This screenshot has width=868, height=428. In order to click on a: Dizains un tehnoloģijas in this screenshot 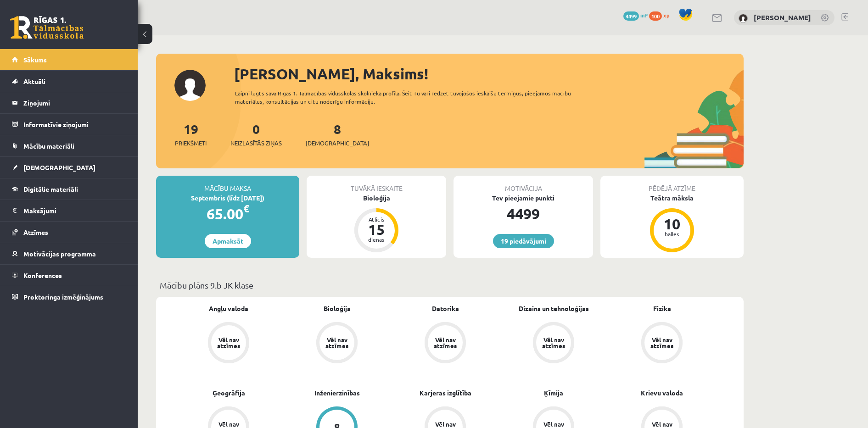, I will do `click(554, 308)`.